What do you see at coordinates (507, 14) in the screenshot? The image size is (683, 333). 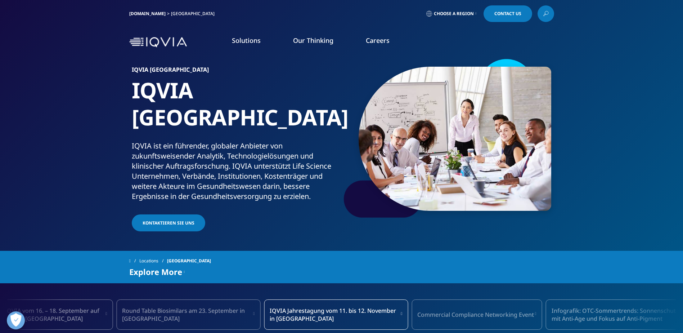 I see `a: Contact Us` at bounding box center [507, 14].